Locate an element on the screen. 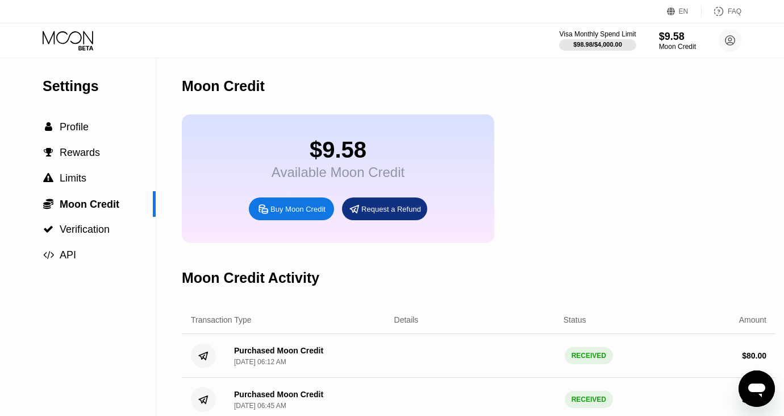  span: Rewards is located at coordinates (80, 152).